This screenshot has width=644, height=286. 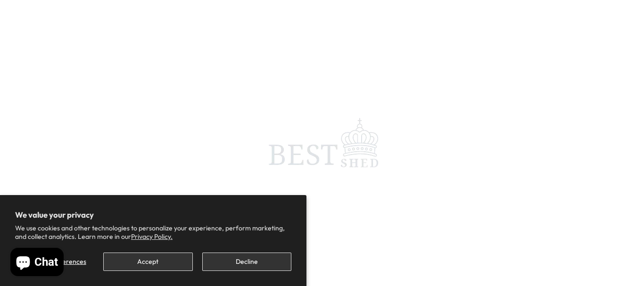 I want to click on button: Decline, so click(x=247, y=261).